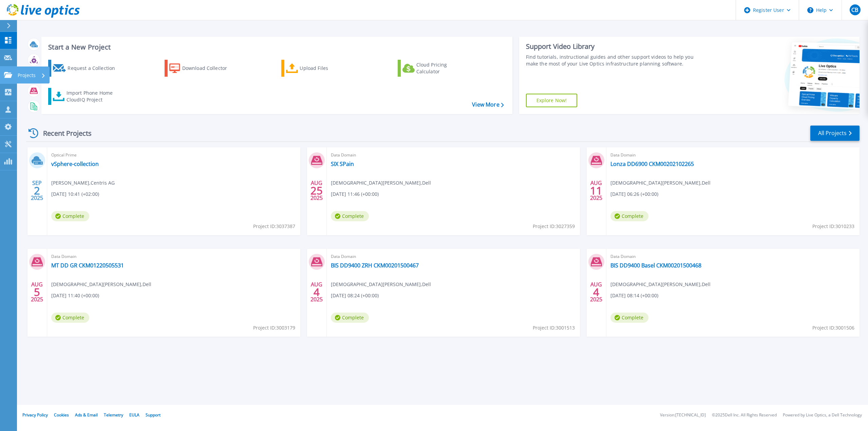 This screenshot has height=431, width=868. I want to click on div: Cloud Pricing Calculator, so click(444, 68).